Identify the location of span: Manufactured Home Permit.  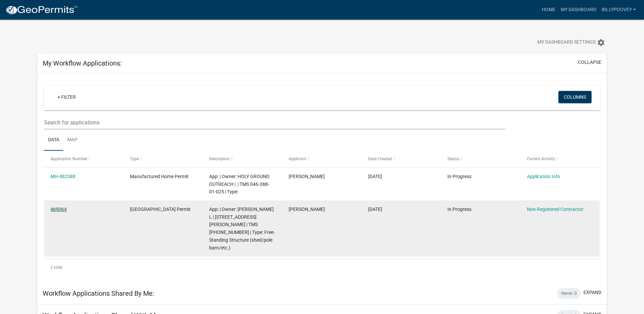
(159, 176).